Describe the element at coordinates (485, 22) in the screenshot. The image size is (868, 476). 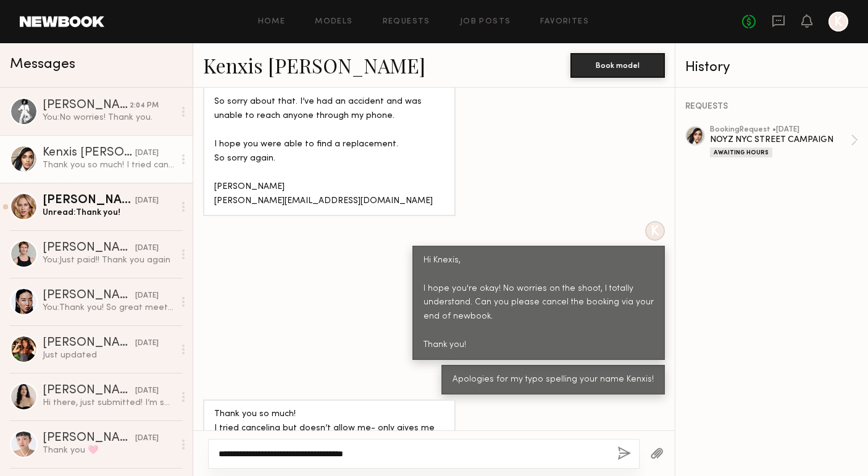
I see `a: Job Posts` at that location.